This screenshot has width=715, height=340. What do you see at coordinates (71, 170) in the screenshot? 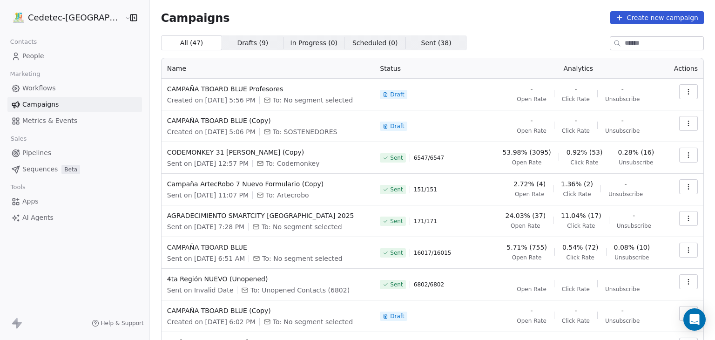
I see `span: Beta` at bounding box center [71, 170].